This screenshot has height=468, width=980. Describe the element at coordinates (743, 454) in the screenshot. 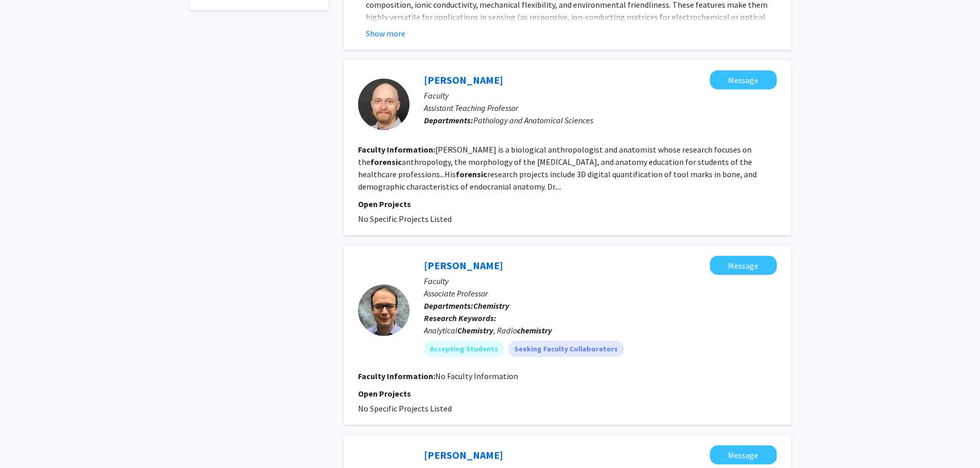

I see `button: Message Lisa Bauer` at that location.